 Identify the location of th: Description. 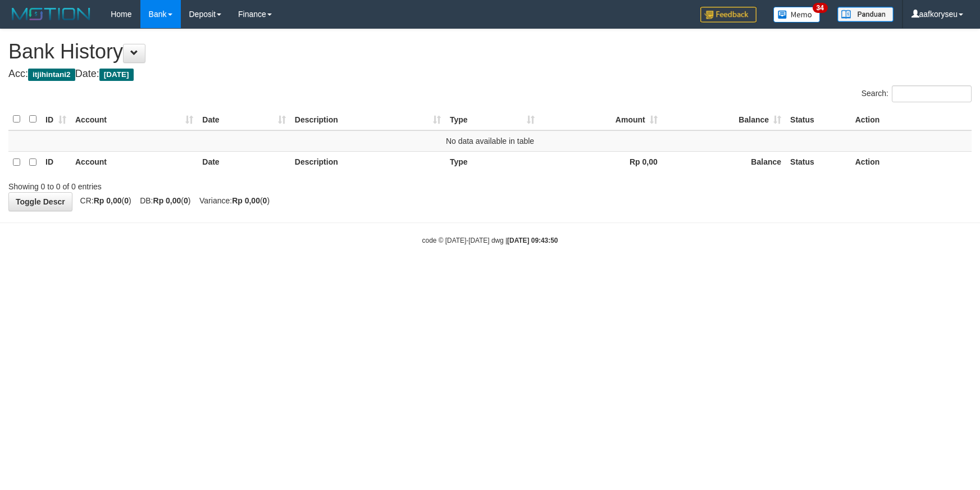
(368, 162).